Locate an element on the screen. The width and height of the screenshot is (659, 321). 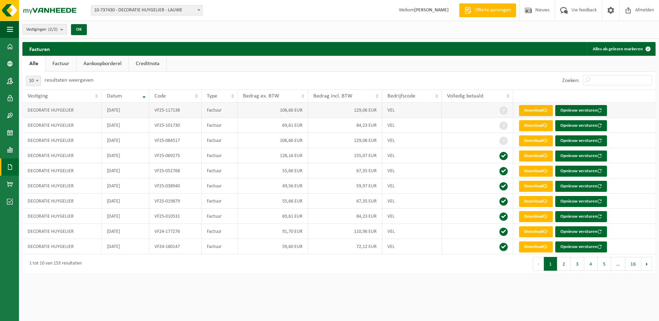
td: 128,16 EUR is located at coordinates (273, 156).